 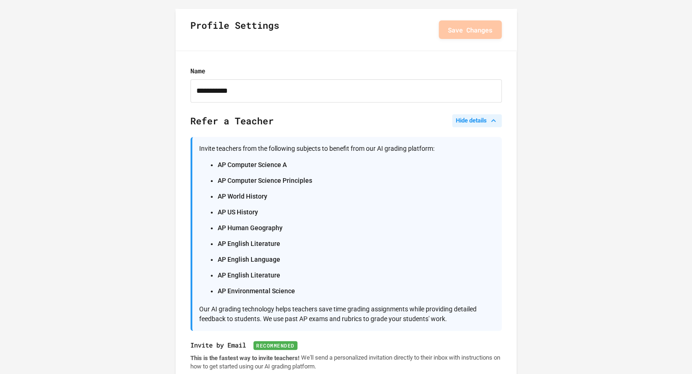 I want to click on strong: This is the fastest way to invite teachers!, so click(x=245, y=357).